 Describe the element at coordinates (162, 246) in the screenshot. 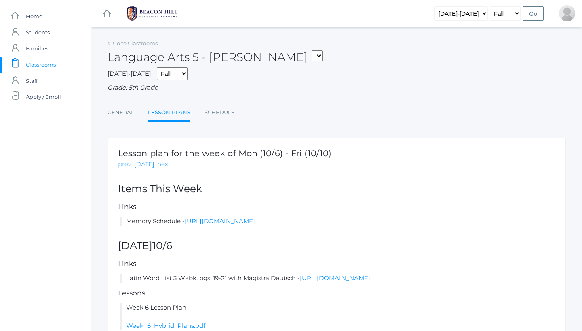

I see `span: 10/6` at that location.